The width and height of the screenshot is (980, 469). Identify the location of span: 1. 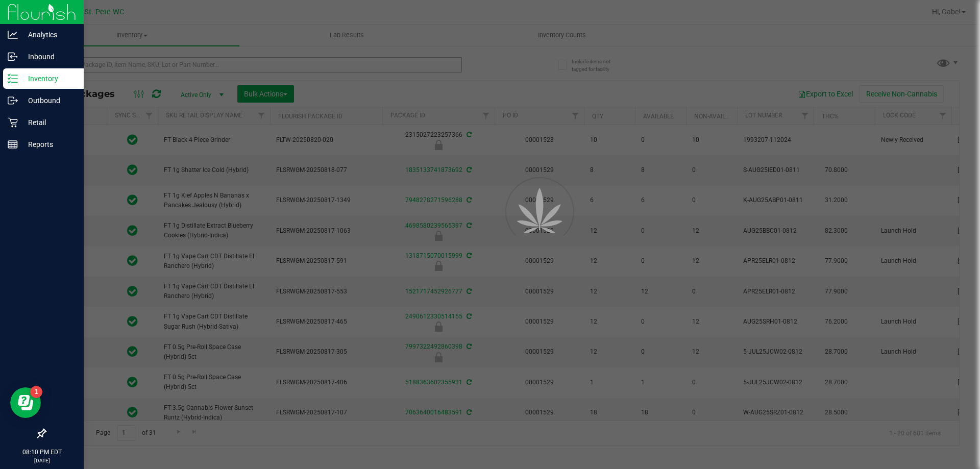
(6, 6).